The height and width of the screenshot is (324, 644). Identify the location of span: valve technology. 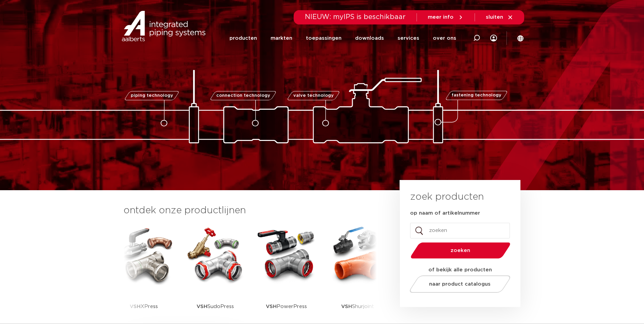
(314, 96).